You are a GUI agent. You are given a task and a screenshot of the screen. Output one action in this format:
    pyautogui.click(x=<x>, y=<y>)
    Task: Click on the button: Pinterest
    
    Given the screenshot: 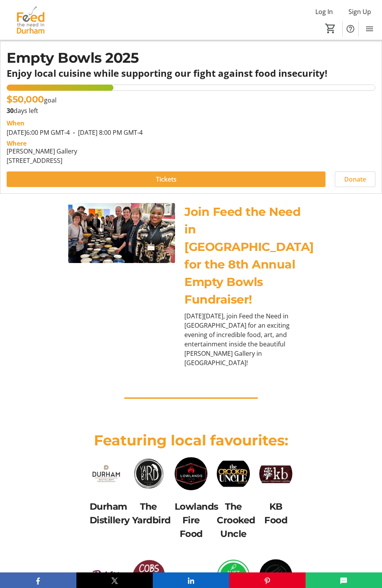 What is the action you would take?
    pyautogui.click(x=268, y=580)
    